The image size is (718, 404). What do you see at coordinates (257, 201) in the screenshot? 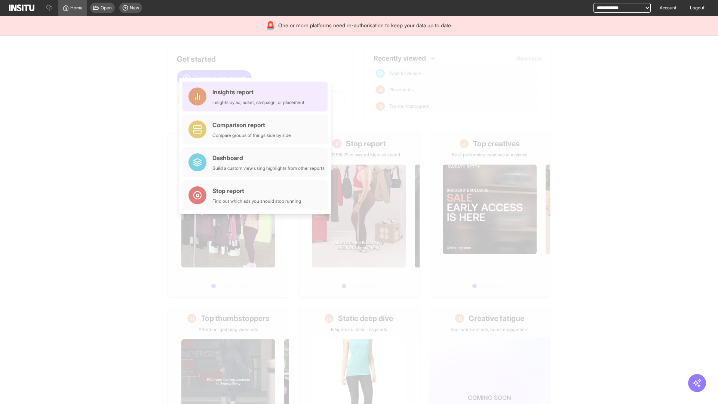
I see `div: Find out which ads you should stop running` at bounding box center [257, 201].